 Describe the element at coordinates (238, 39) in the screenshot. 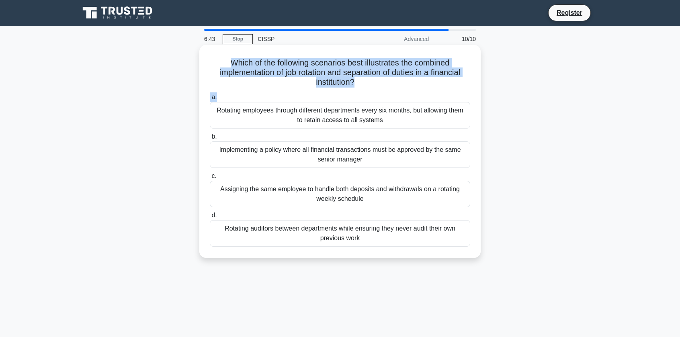

I see `a: Stop` at that location.